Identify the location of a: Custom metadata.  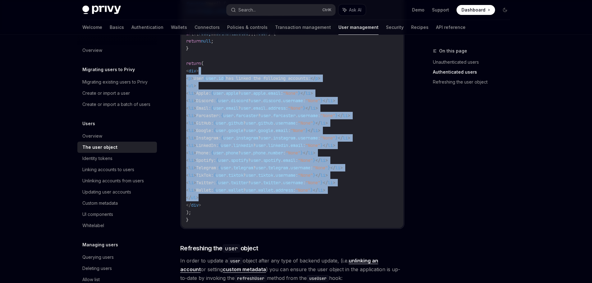
(117, 203).